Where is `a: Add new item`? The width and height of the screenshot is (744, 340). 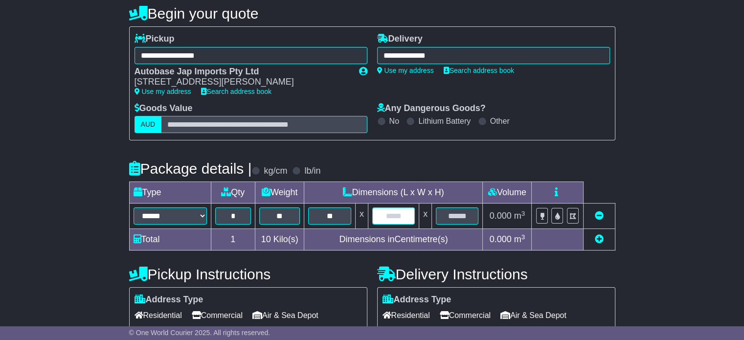 a: Add new item is located at coordinates (599, 239).